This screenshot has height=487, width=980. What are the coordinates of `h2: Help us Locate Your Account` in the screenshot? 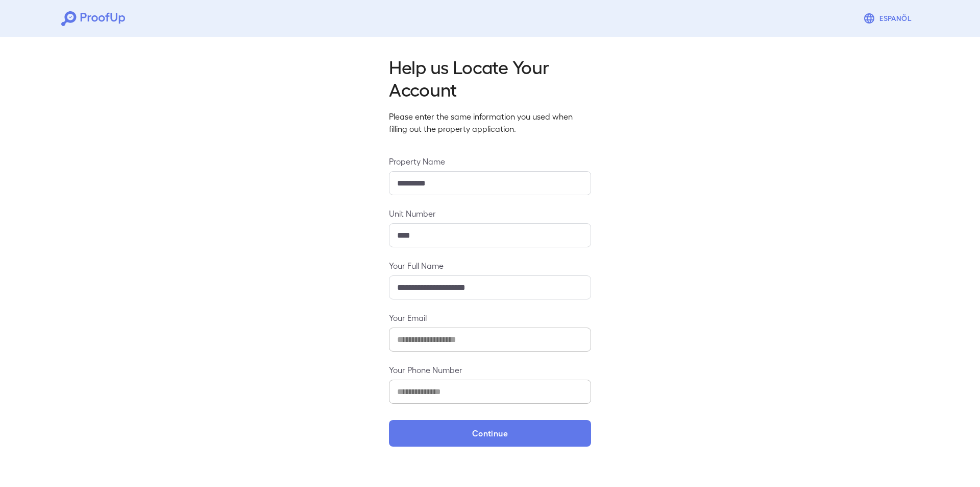 It's located at (490, 78).